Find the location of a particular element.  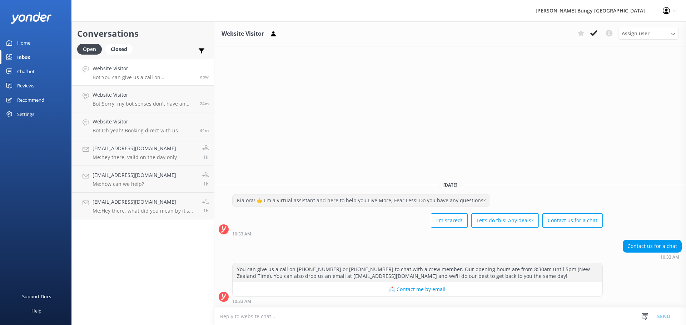

button: Let's do this! Any deals? is located at coordinates (504, 221).